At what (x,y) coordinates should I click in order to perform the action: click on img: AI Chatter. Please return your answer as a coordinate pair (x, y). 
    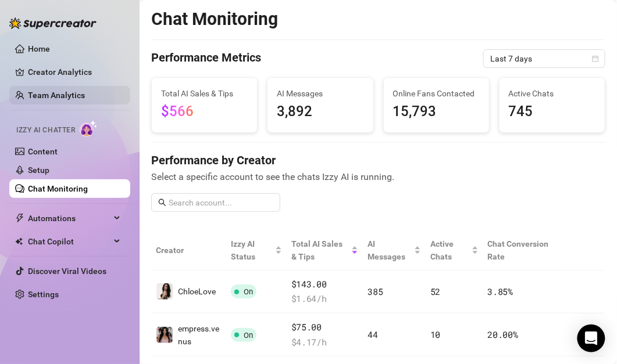
    Looking at the image, I should click on (88, 129).